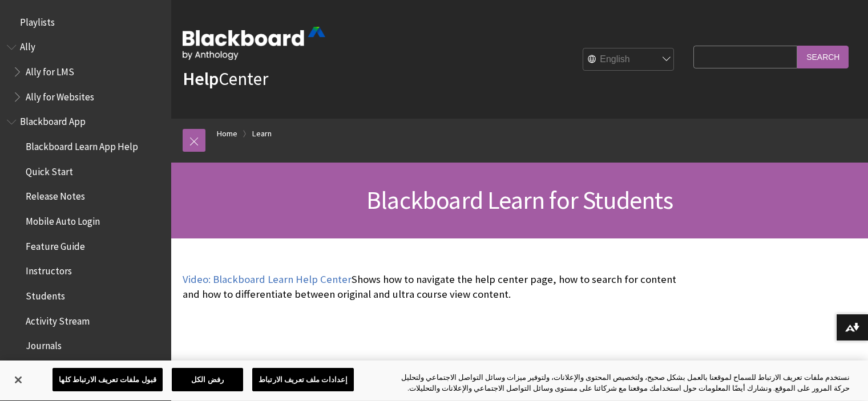  I want to click on a: Video: Blackboard Learn Help Center, so click(267, 280).